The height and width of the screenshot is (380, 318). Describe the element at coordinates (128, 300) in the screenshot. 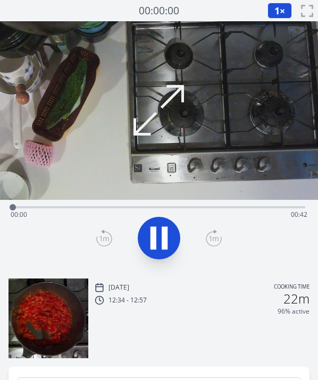

I see `p: 12:34 - 12:57` at that location.